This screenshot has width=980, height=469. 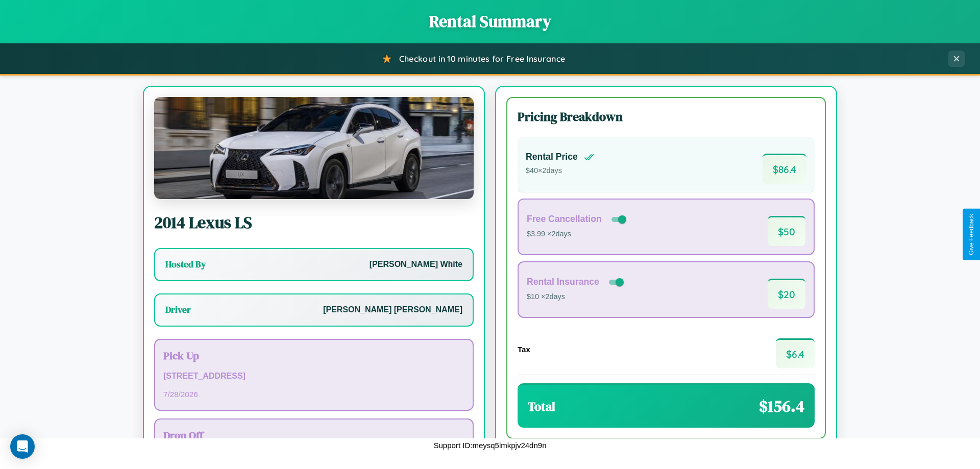 I want to click on h4: Free Cancellation, so click(x=564, y=219).